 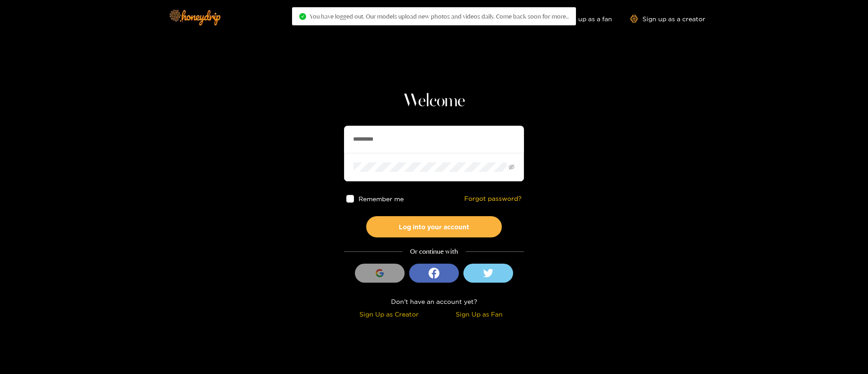 What do you see at coordinates (581, 18) in the screenshot?
I see `a: Sign up as a fan` at bounding box center [581, 18].